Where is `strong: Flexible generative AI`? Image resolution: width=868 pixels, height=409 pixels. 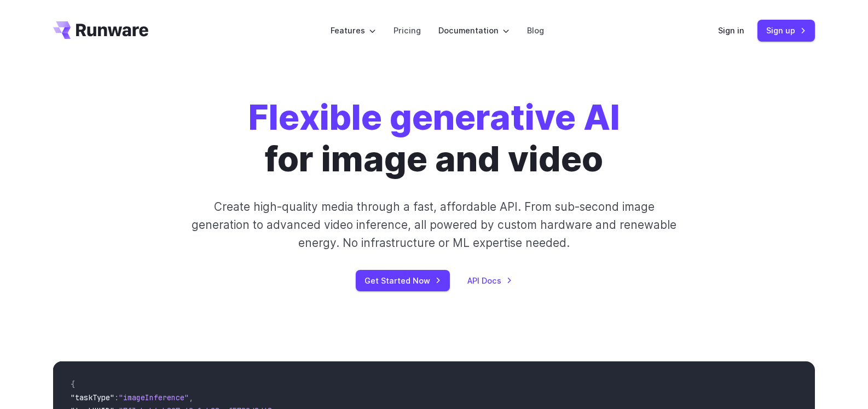 strong: Flexible generative AI is located at coordinates (434, 116).